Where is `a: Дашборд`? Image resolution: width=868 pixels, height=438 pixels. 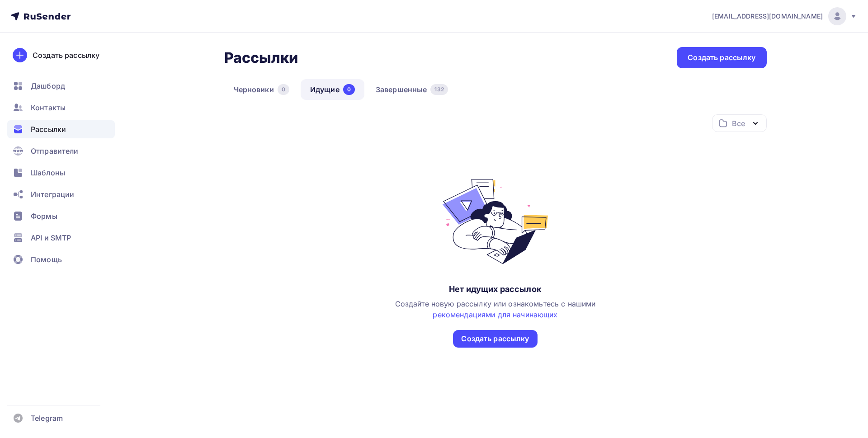
a: Дашборд is located at coordinates (61, 86).